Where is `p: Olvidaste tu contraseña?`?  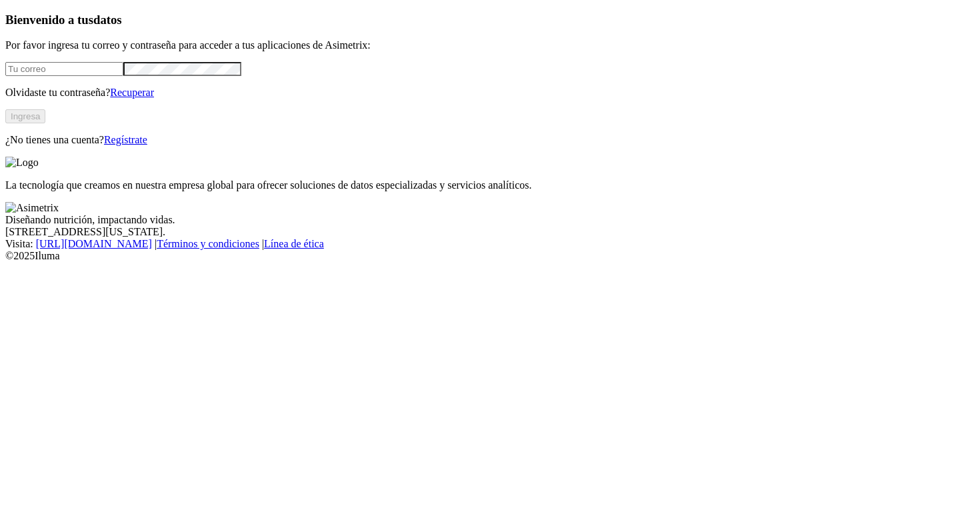
p: Olvidaste tu contraseña? is located at coordinates (490, 93).